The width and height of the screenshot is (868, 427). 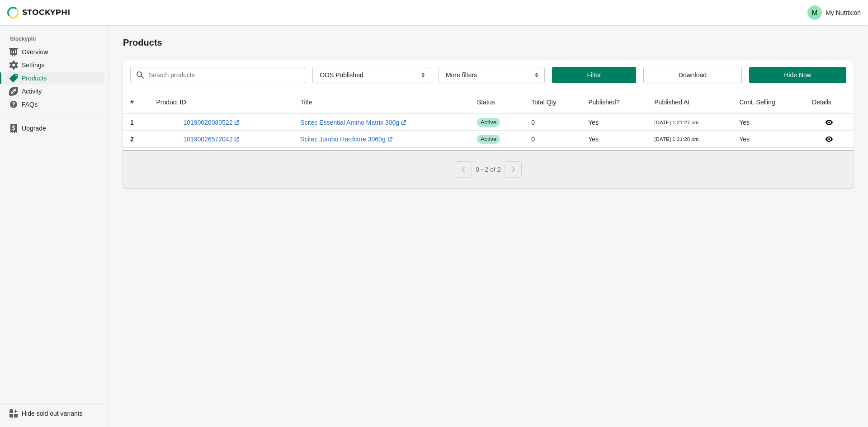 What do you see at coordinates (62, 65) in the screenshot?
I see `span: Settings` at bounding box center [62, 65].